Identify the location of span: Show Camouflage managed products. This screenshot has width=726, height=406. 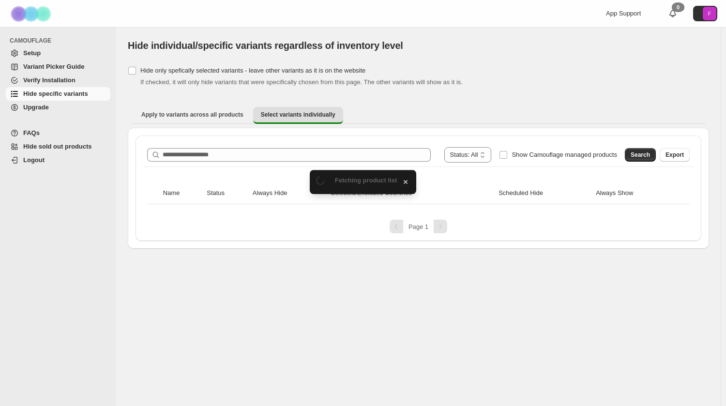
(564, 154).